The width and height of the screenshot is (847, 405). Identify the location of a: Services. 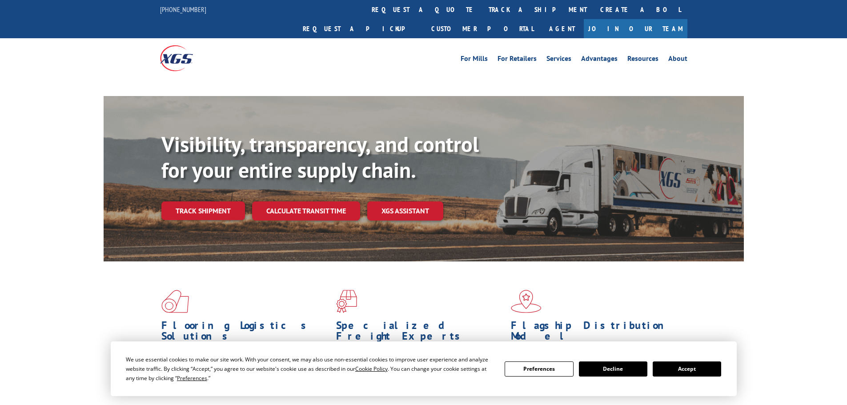
(559, 60).